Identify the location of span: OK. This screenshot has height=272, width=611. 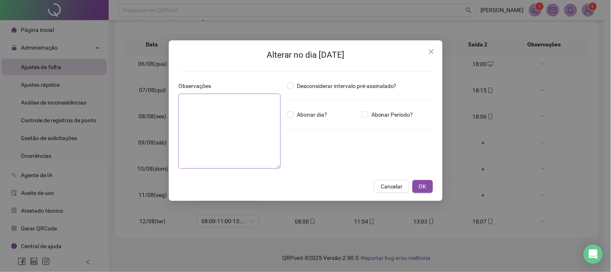
(423, 186).